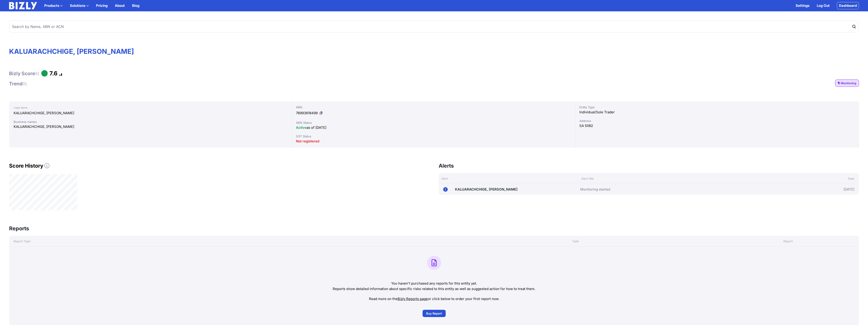 Image resolution: width=868 pixels, height=325 pixels. I want to click on h1: Bizly Score :, so click(24, 73).